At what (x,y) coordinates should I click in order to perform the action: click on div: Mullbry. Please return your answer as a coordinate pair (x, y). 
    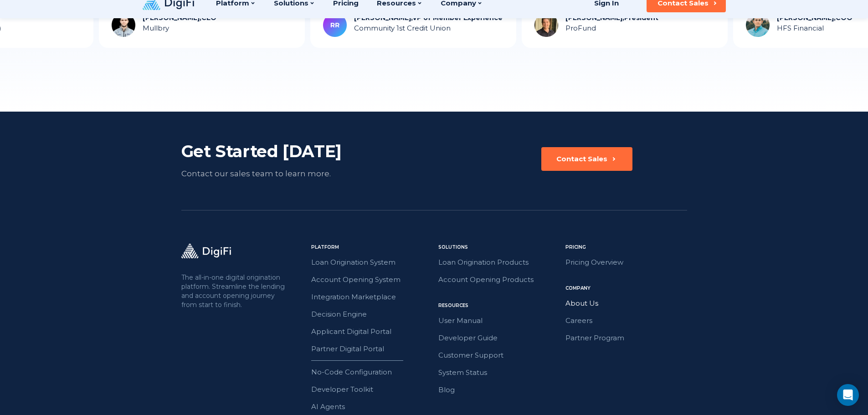
    Looking at the image, I should click on (175, 28).